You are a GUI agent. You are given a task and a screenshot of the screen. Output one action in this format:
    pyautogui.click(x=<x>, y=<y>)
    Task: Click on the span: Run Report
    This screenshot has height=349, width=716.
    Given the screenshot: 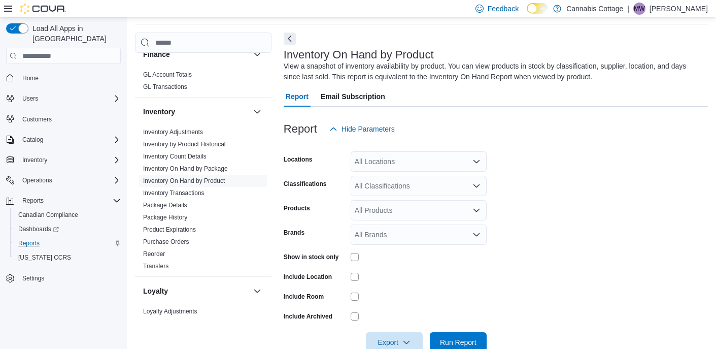 What is the action you would take?
    pyautogui.click(x=458, y=342)
    